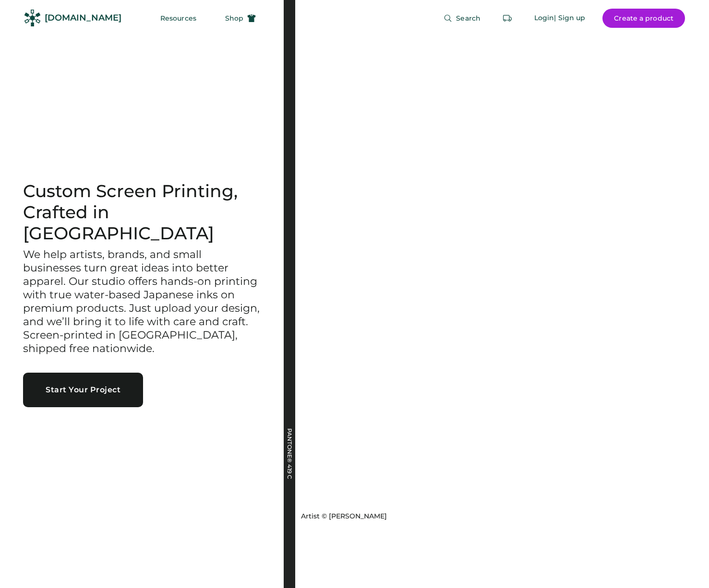 The width and height of the screenshot is (709, 588). Describe the element at coordinates (32, 18) in the screenshot. I see `img: Rendered Logo - Screens` at that location.